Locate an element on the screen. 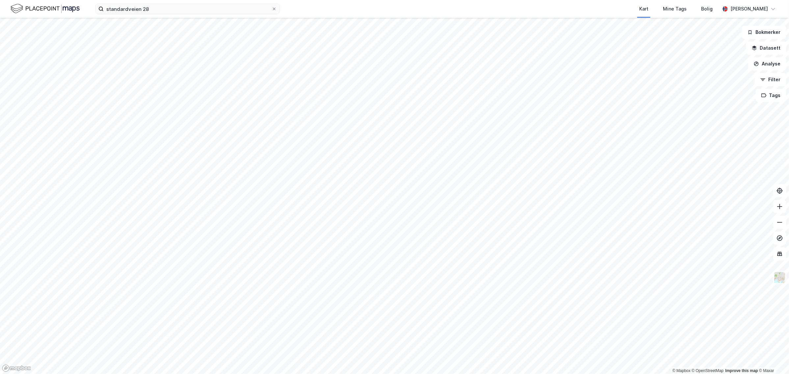 Image resolution: width=789 pixels, height=374 pixels. button: Filter is located at coordinates (771, 80).